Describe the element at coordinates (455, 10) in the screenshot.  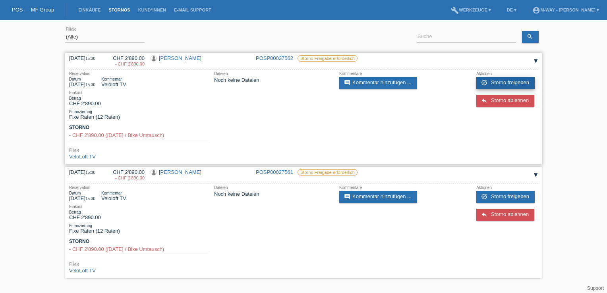
I see `i: build` at that location.